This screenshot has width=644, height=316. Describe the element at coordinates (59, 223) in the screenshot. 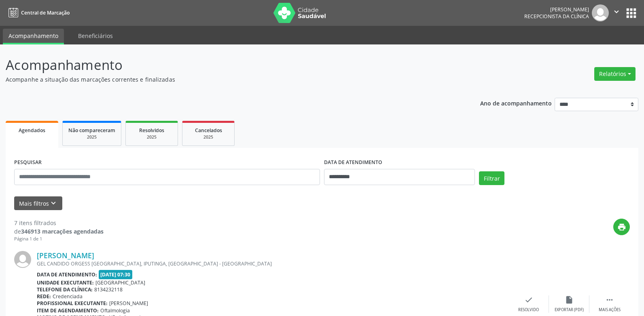

I see `div: 7 itens filtrados` at that location.